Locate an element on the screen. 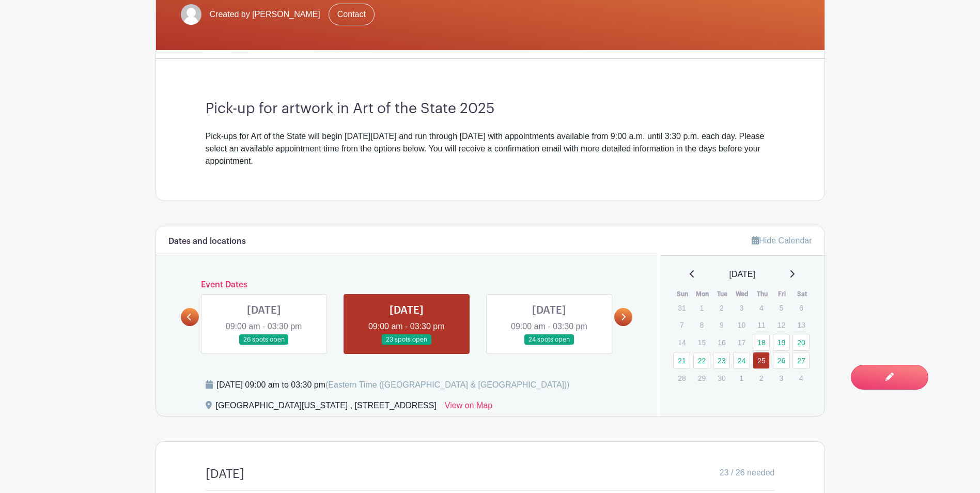 This screenshot has width=980, height=493. p: 10 is located at coordinates (741, 325).